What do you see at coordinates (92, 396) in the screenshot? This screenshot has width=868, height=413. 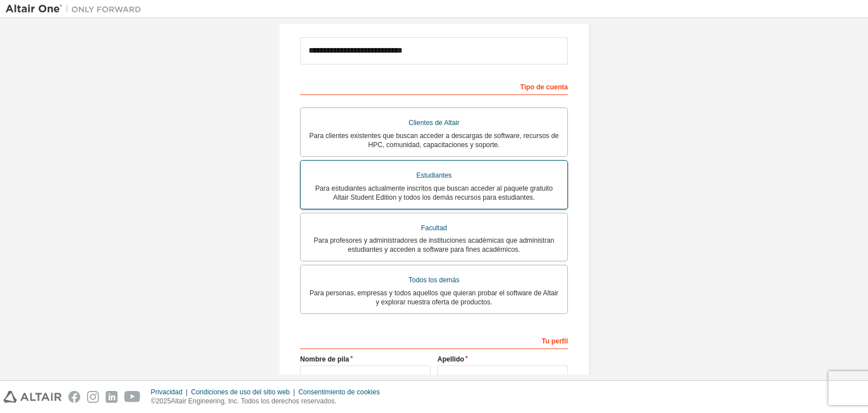 I see `img: instagram.svg` at bounding box center [92, 396].